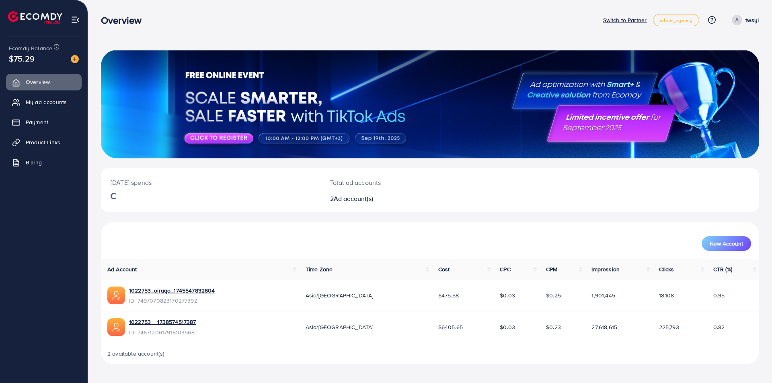 This screenshot has width=772, height=383. I want to click on a: logo, so click(35, 17).